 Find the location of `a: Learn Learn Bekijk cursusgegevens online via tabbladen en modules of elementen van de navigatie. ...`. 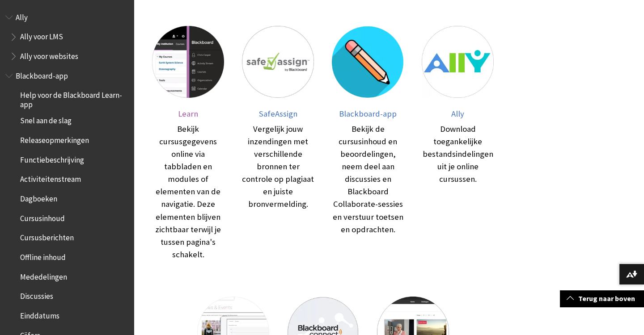

a: Learn Learn Bekijk cursusgegevens online via tabbladen en modules of elementen van de navigatie. ... is located at coordinates (188, 143).